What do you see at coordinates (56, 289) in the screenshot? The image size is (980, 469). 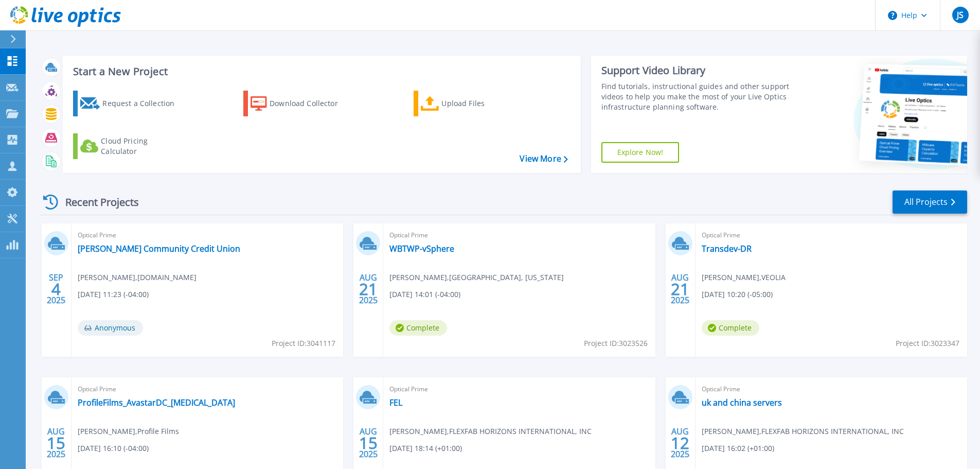 I see `span: 4` at bounding box center [56, 289].